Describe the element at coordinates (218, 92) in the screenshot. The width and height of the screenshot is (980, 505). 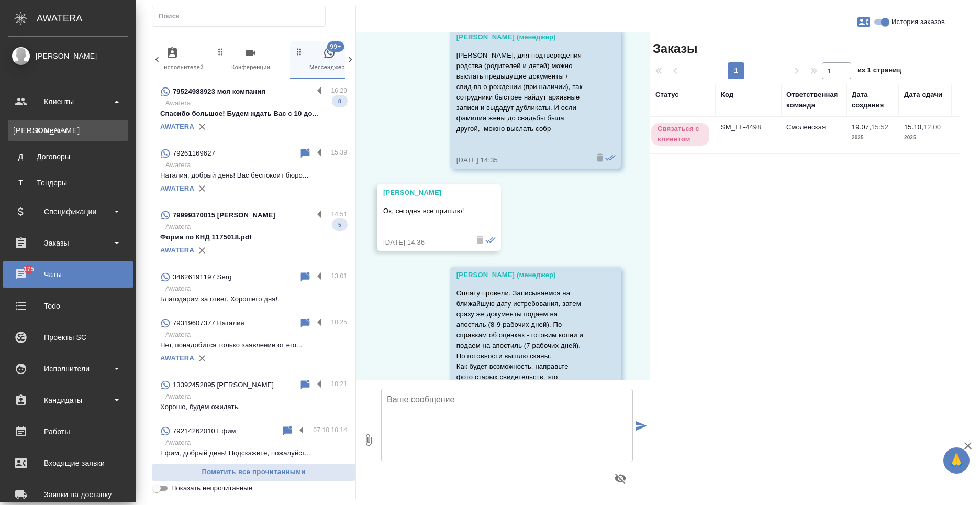
I see `p: 79524988923 моя компания` at that location.